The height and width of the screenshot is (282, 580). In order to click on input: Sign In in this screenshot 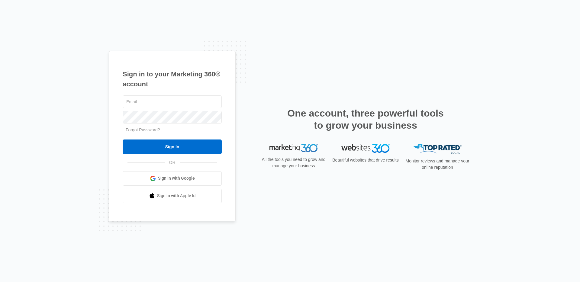, I will do `click(172, 147)`.